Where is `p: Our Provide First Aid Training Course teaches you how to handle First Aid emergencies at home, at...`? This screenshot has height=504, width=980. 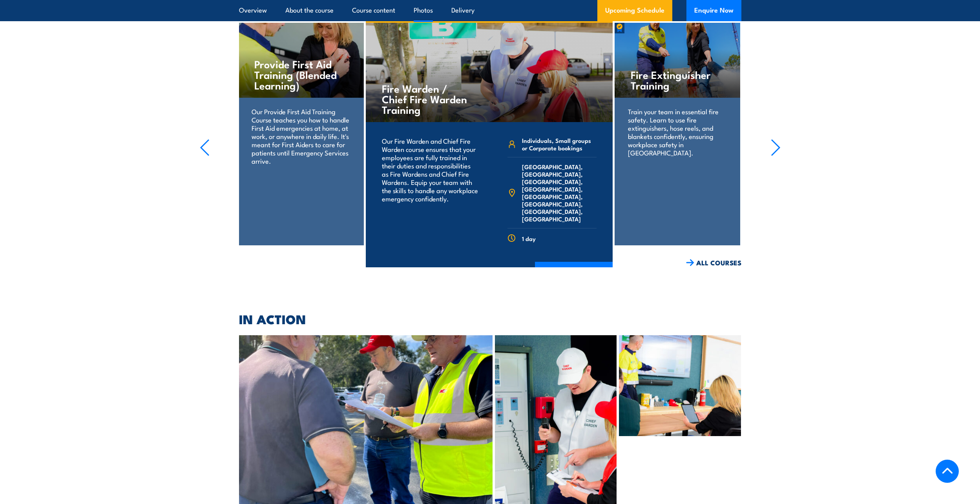 p: Our Provide First Aid Training Course teaches you how to handle First Aid emergencies at home, at... is located at coordinates (300, 135).